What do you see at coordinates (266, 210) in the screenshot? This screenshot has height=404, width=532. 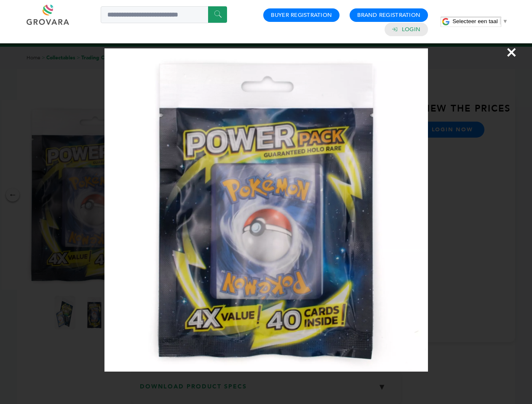 I see `img: Image Preview` at bounding box center [266, 210].